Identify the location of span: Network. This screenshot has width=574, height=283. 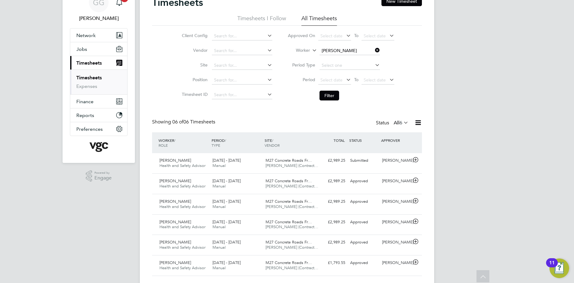
(86, 35).